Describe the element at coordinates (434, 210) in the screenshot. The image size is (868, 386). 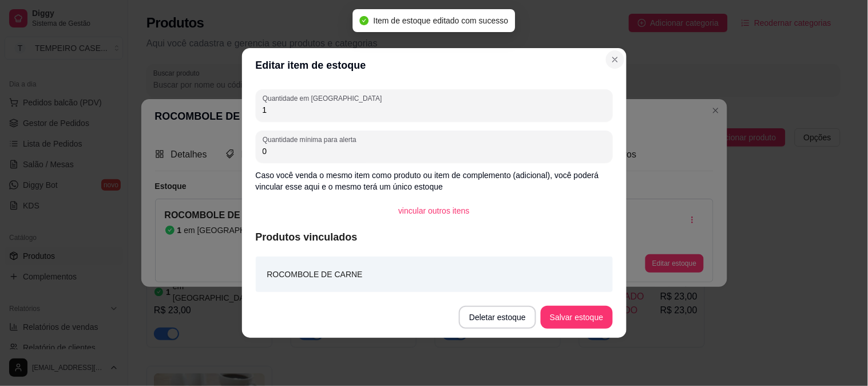
I see `button: vincular outros itens` at that location.